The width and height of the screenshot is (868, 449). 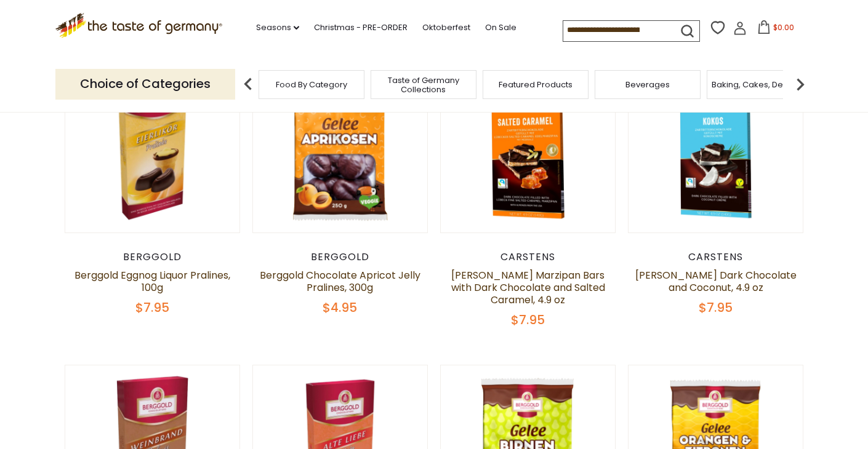 What do you see at coordinates (248, 84) in the screenshot?
I see `img: previous arrow` at bounding box center [248, 84].